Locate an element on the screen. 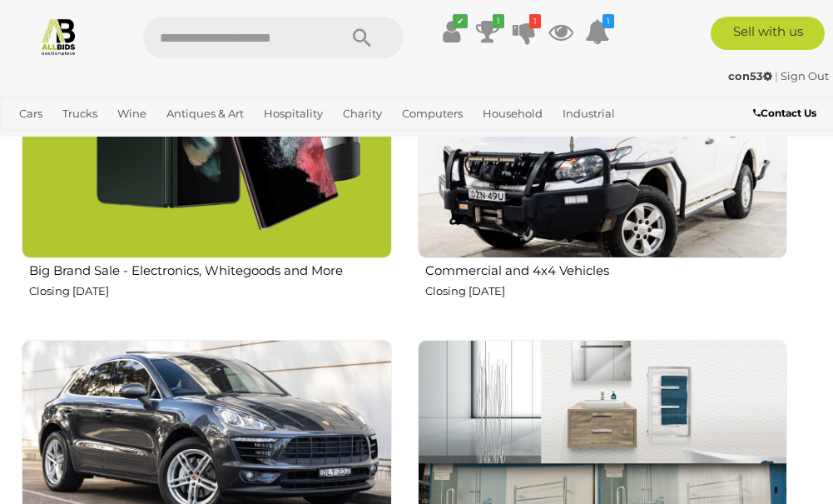 This screenshot has width=833, height=504. a: Trucks is located at coordinates (80, 114).